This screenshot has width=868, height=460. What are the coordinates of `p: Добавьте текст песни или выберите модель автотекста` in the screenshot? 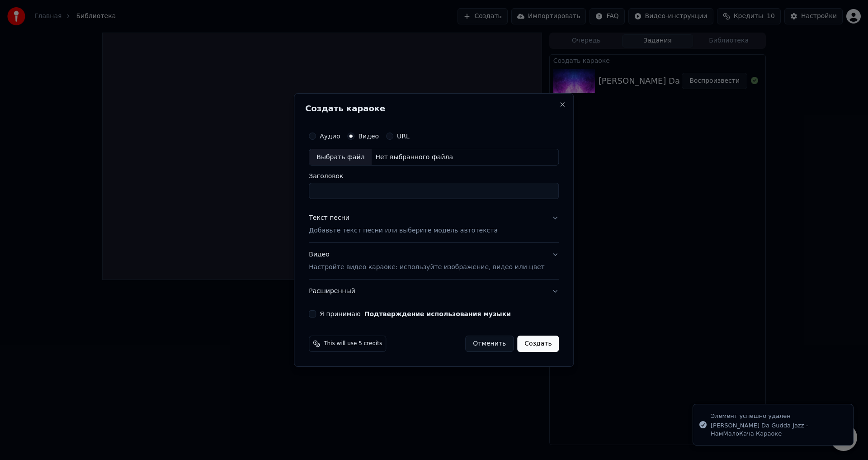 It's located at (403, 232).